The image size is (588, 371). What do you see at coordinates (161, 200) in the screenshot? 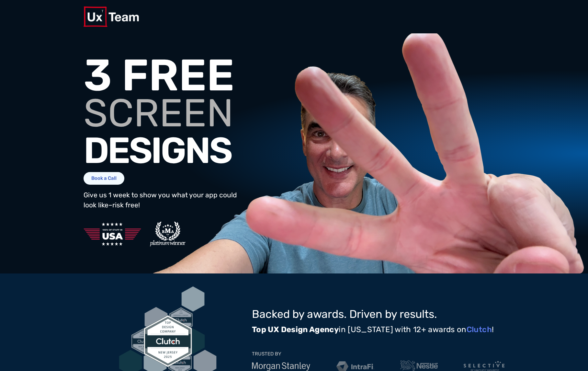
I see `p: Give us 1 week to show you what your app could look like–risk free!` at bounding box center [161, 200].